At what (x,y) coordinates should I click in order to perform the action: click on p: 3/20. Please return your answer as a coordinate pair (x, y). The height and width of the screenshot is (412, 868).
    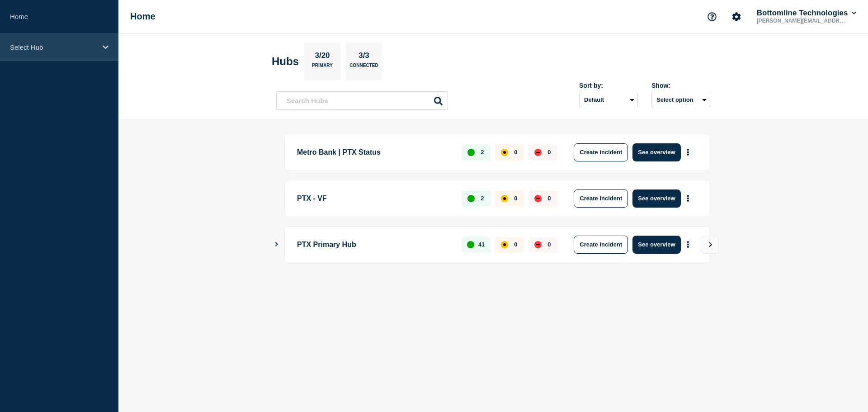
    Looking at the image, I should click on (323, 57).